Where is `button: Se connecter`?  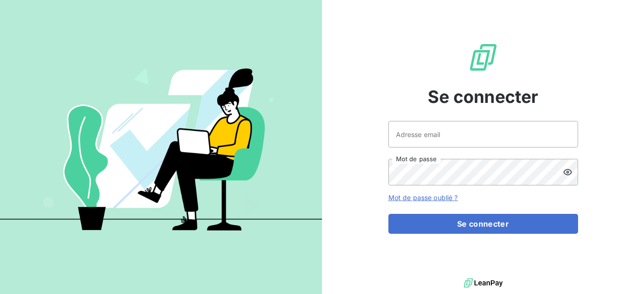
button: Se connecter is located at coordinates (483, 224).